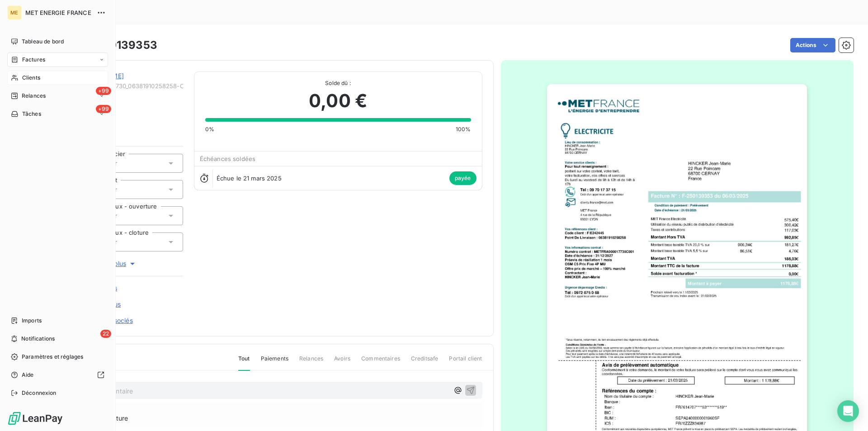 This screenshot has height=431, width=868. Describe the element at coordinates (338, 101) in the screenshot. I see `span: 0,00 €` at that location.